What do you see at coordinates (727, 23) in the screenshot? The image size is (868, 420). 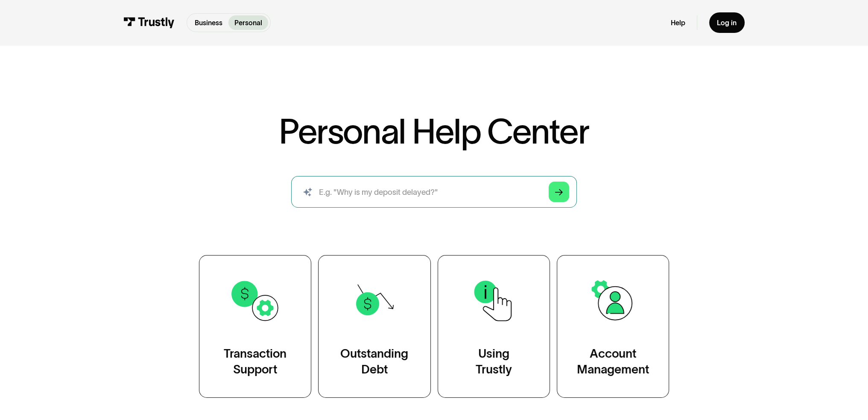 I see `div: Log in` at bounding box center [727, 23].